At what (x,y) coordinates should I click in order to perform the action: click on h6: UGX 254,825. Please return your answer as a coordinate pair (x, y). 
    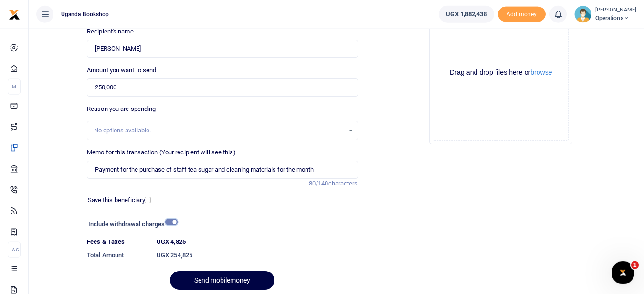
    Looking at the image, I should click on (257, 255).